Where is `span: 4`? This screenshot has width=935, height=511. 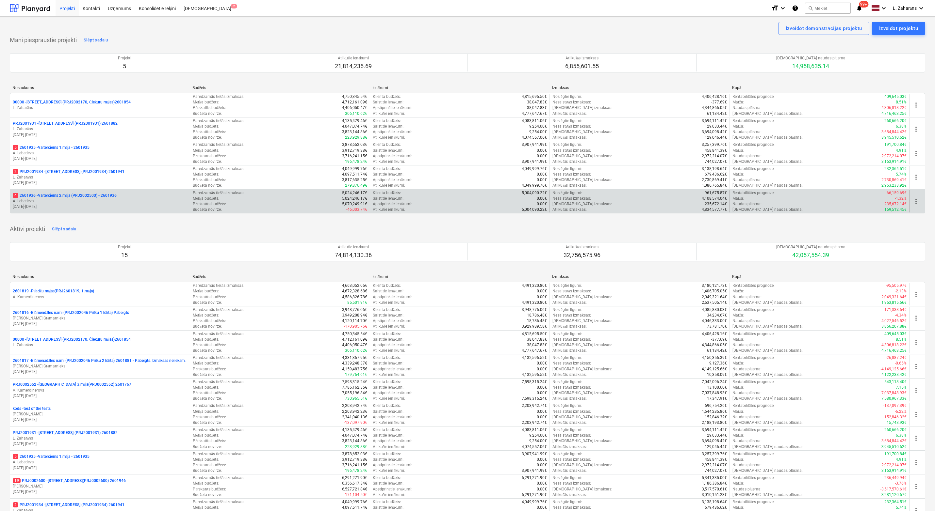
span: 4 is located at coordinates (15, 196).